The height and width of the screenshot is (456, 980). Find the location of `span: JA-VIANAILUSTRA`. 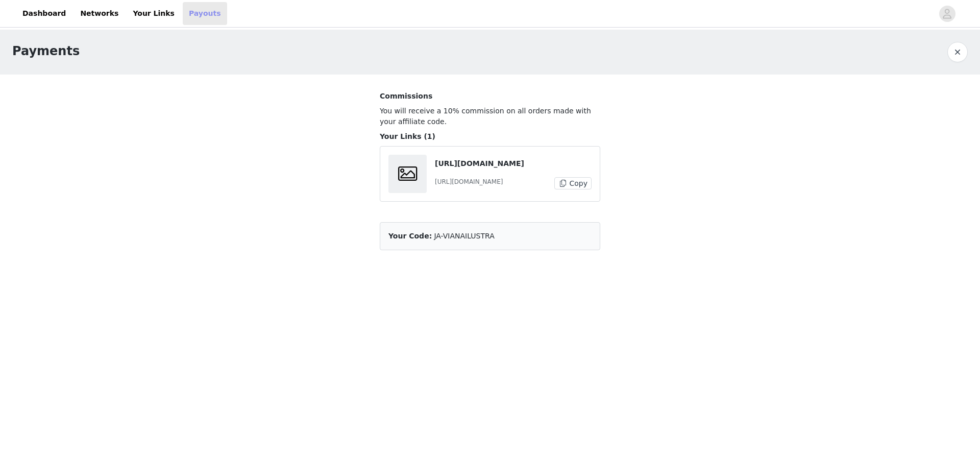

span: JA-VIANAILUSTRA is located at coordinates (464, 236).